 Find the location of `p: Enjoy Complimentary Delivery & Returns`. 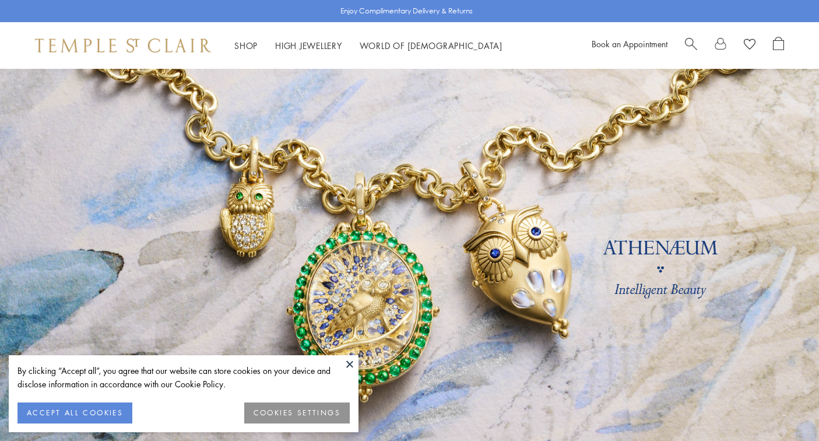

p: Enjoy Complimentary Delivery & Returns is located at coordinates (406, 11).